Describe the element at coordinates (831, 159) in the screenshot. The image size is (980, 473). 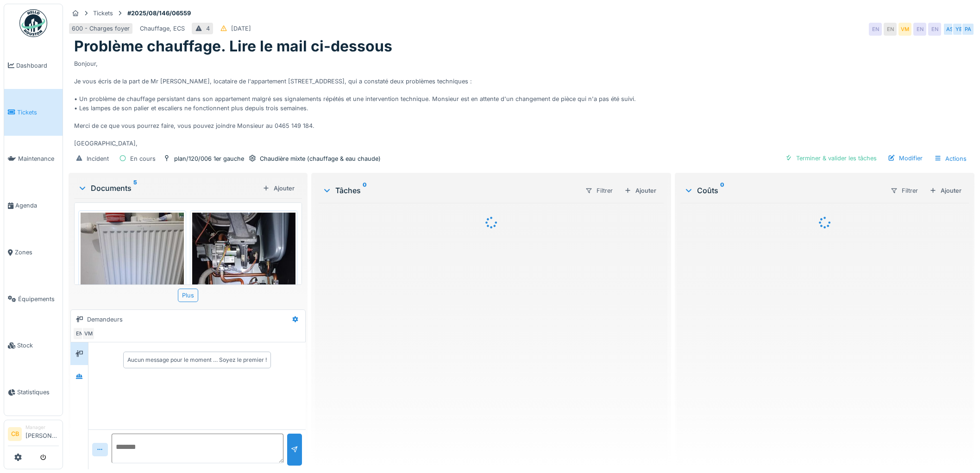
I see `div: Terminer & valider les tâches` at that location.